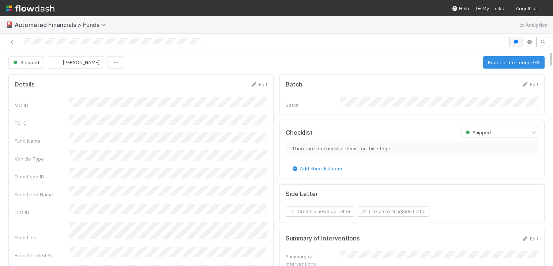 This screenshot has height=266, width=553. Describe the element at coordinates (30, 8) in the screenshot. I see `img: logo-inverted-e16ddd16eac7371096b0.svg` at that location.